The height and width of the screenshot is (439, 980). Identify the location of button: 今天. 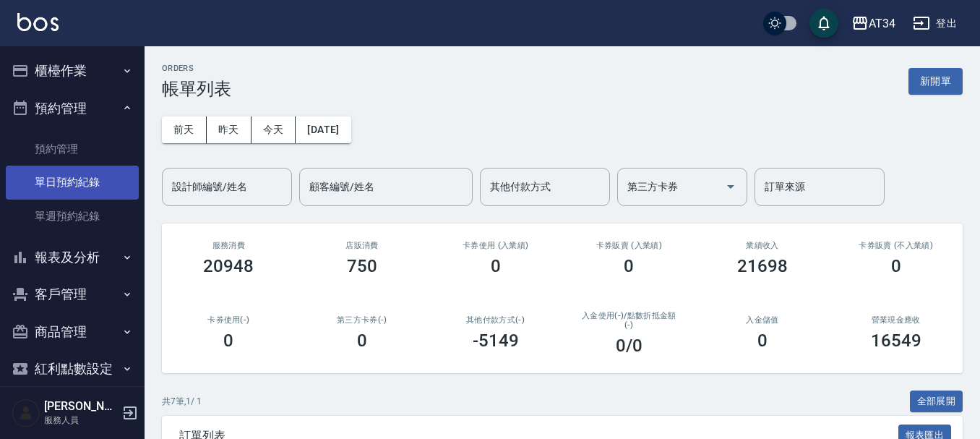
(274, 130).